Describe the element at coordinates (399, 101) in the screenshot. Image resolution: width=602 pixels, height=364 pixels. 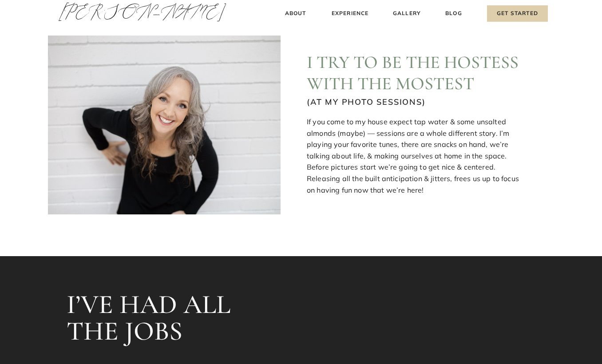
I see `h3: (AT MY PHOTO SESSIONS)` at that location.